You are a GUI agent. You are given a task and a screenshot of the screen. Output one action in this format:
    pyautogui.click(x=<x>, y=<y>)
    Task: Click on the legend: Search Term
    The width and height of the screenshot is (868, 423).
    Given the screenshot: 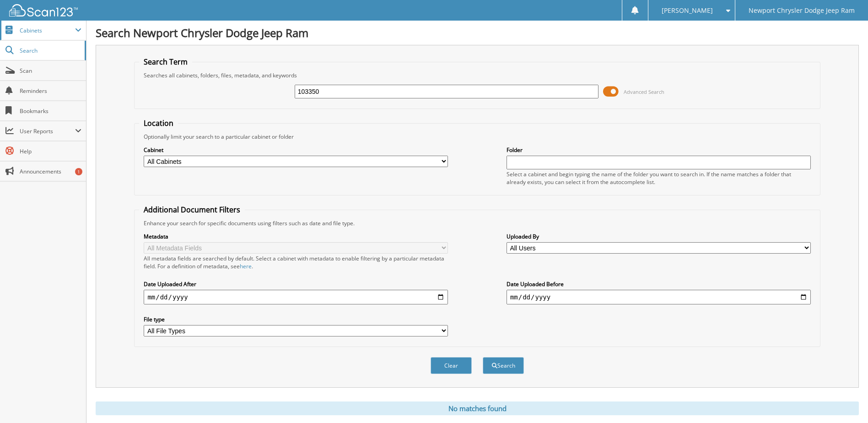 What is the action you would take?
    pyautogui.click(x=166, y=62)
    